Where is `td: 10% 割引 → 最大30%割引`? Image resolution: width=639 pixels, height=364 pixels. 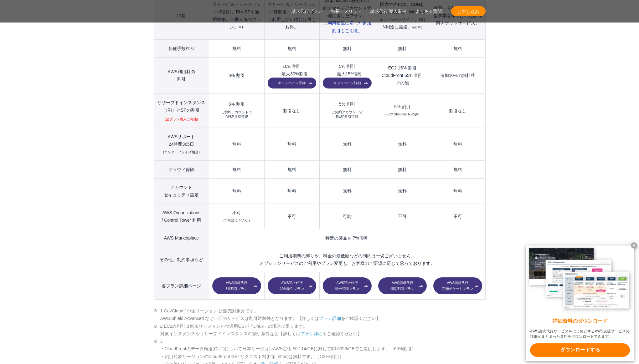
td: 10% 割引 → 最大30%割引 is located at coordinates (292, 76).